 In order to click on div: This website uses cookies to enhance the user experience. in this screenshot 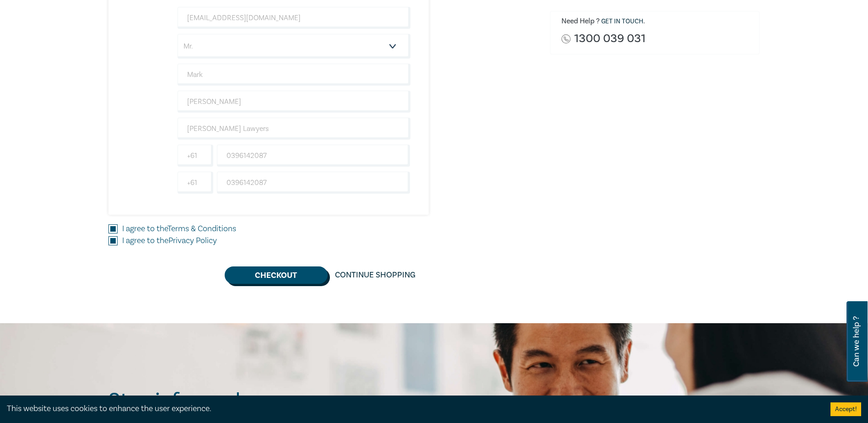, I will do `click(411, 409)`.